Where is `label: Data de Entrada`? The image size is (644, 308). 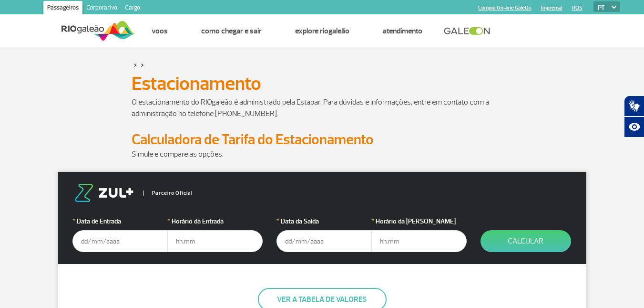 label: Data de Entrada is located at coordinates (121, 222).